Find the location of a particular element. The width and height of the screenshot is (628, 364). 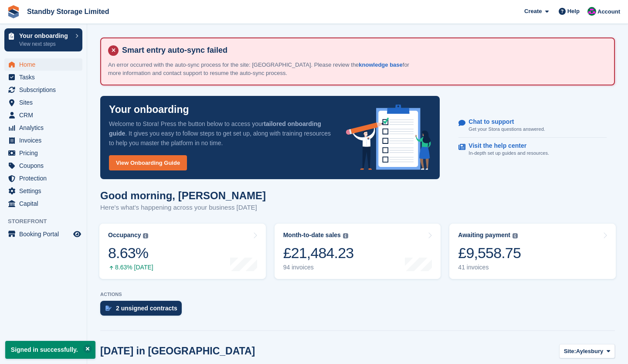

img: contract_signature_icon-13c848040528278c33f63329250d36e43548de30e8caae1d1a13099fd9432cc5.svg is located at coordinates (108, 308).